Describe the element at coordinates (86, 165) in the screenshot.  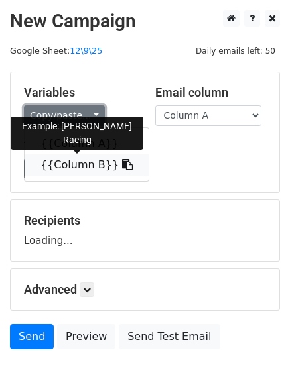
I see `a: {{Column B}}` at that location.